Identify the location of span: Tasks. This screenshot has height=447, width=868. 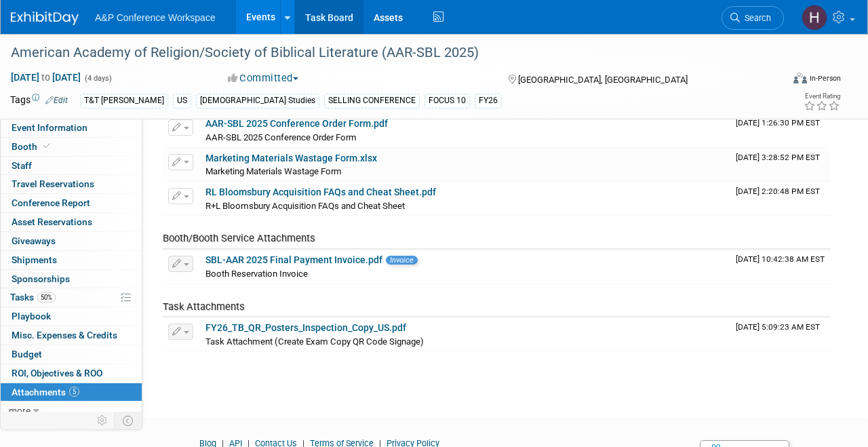
(33, 297).